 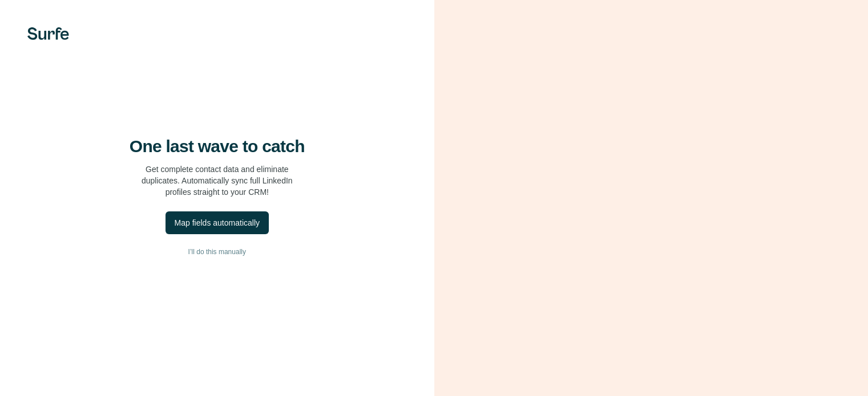 What do you see at coordinates (217, 252) in the screenshot?
I see `button: I’ll do this manually` at bounding box center [217, 252].